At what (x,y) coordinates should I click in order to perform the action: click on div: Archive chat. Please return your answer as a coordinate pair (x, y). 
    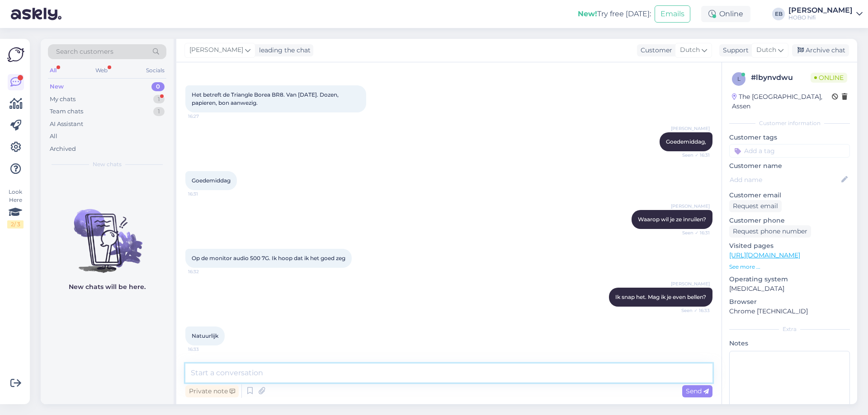
    Looking at the image, I should click on (821, 50).